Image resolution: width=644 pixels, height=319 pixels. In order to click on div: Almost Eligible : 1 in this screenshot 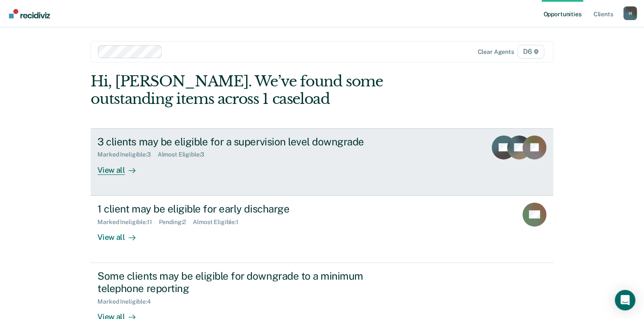, I will do `click(219, 222)`.